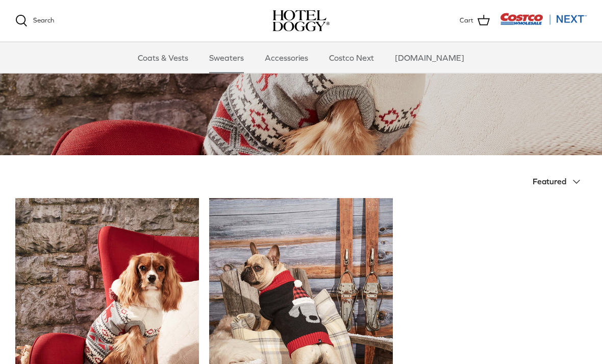 This screenshot has width=602, height=364. I want to click on a: Sweaters, so click(227, 58).